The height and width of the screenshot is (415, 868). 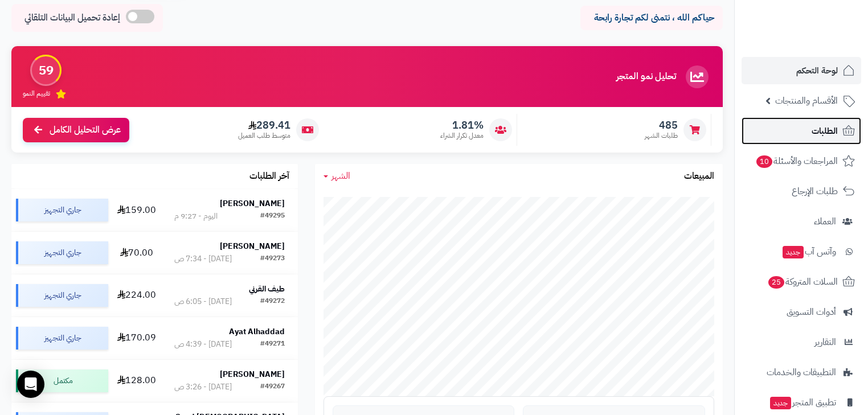 What do you see at coordinates (76, 130) in the screenshot?
I see `a: عرض التحليل الكامل` at bounding box center [76, 130].